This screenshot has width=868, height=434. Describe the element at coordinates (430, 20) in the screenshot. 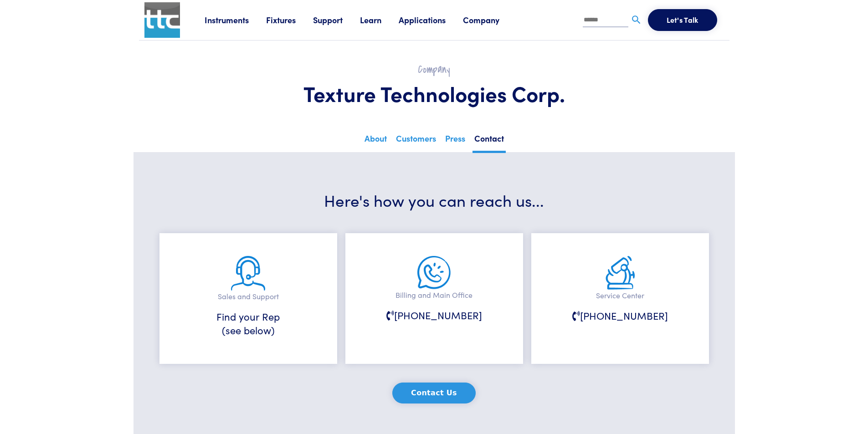

I see `a: Applications` at that location.